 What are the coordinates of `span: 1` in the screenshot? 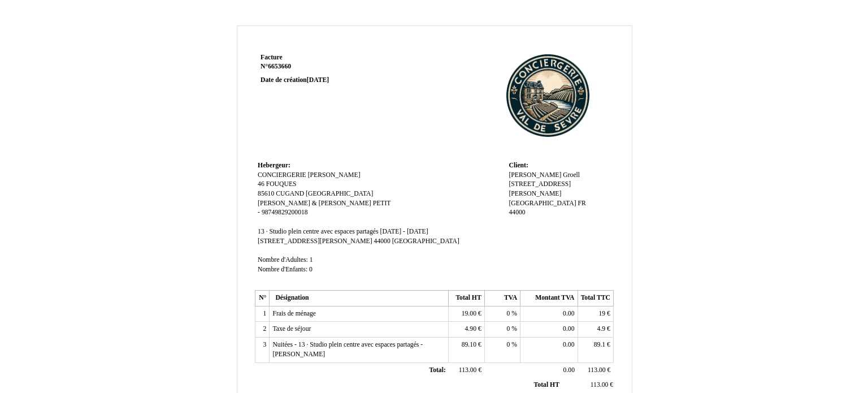 It's located at (311, 260).